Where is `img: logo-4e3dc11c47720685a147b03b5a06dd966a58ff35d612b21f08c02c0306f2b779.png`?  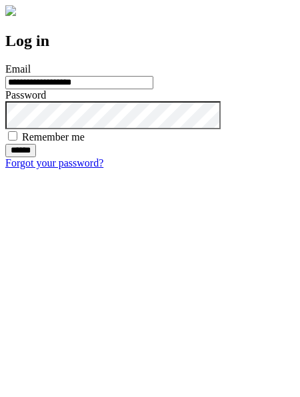 img: logo-4e3dc11c47720685a147b03b5a06dd966a58ff35d612b21f08c02c0306f2b779.png is located at coordinates (11, 11).